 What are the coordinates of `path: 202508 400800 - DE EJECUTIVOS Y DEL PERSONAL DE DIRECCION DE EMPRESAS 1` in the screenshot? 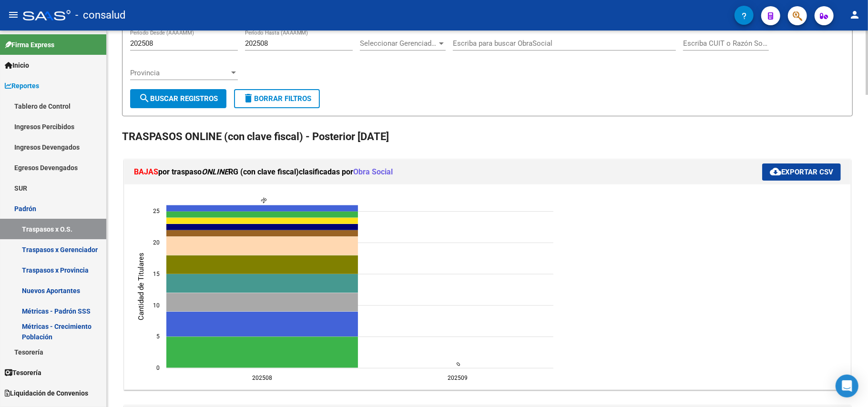 It's located at (262, 233).